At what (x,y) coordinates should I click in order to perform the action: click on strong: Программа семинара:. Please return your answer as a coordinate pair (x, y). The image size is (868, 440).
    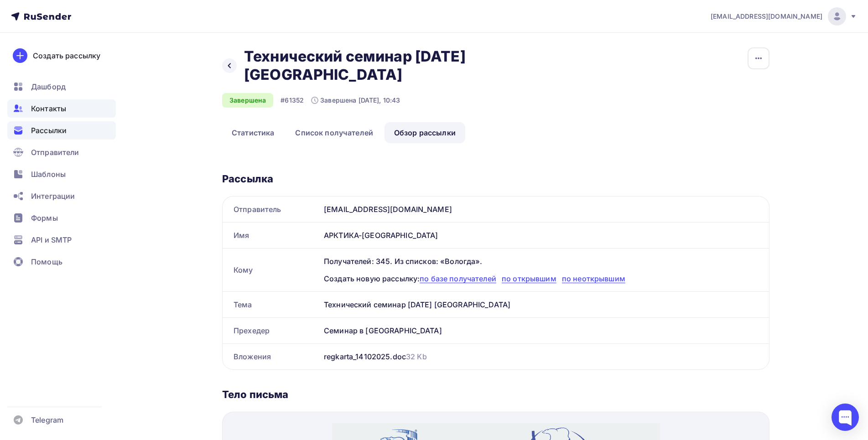
    Looking at the image, I should click on (164, 186).